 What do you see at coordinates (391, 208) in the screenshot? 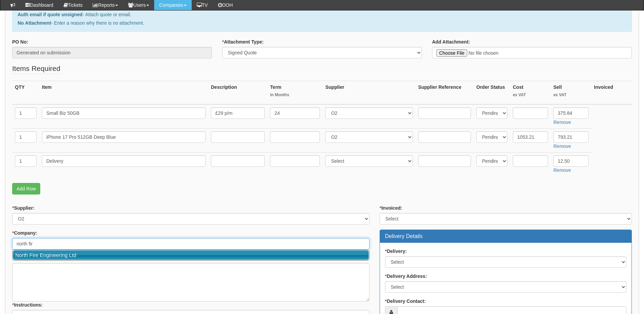
I see `label: Invoiced:` at bounding box center [391, 208].